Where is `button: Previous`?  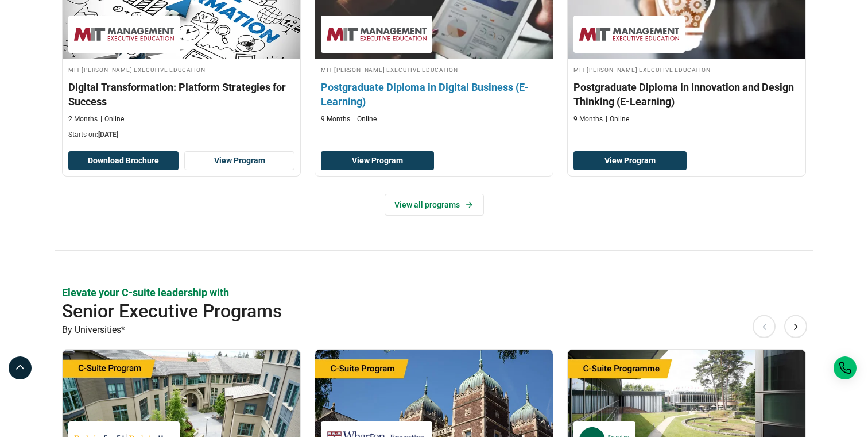
button: Previous is located at coordinates (764, 326).